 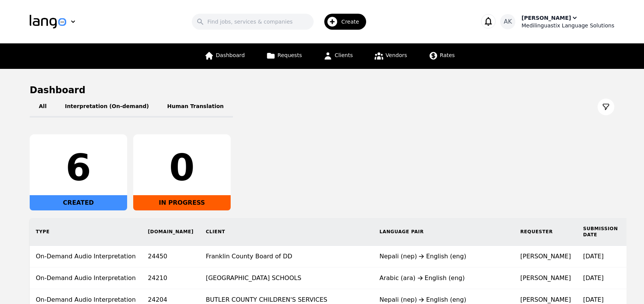 What do you see at coordinates (195, 107) in the screenshot?
I see `button: Human Translation` at bounding box center [195, 107].